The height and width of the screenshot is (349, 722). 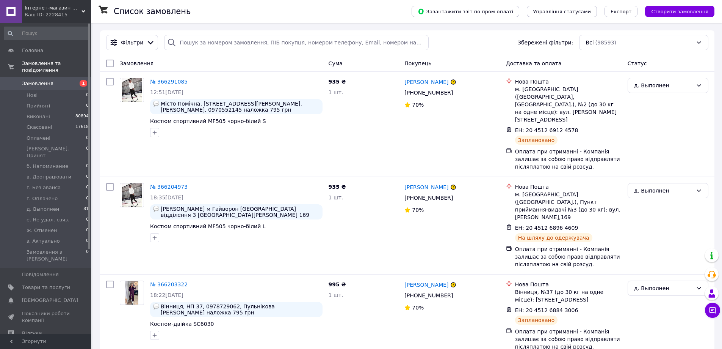 I want to click on input: Пошук за номером замовлення, ПІБ покупця, номером телефону, Email, номером накладної, so click(x=296, y=42).